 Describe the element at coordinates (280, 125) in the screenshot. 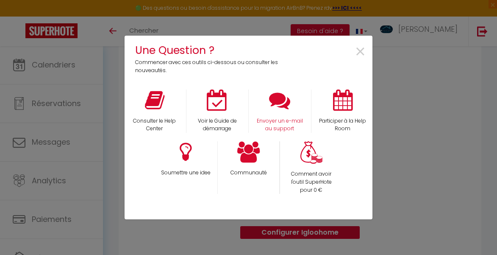

I see `p: Envoyer un e-mail au support` at that location.